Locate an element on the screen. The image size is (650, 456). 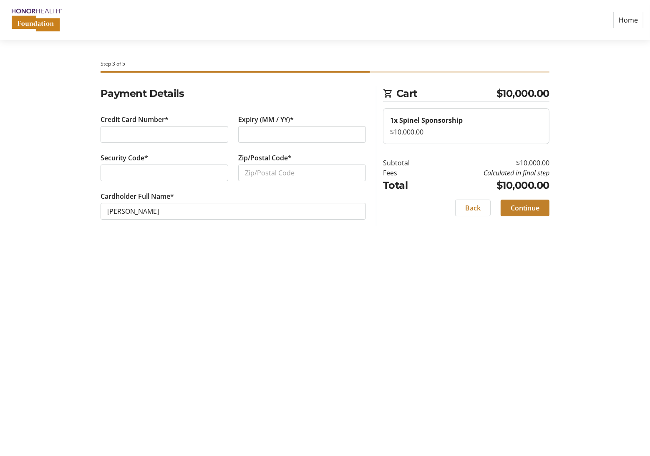
label: Credit Card Number* is located at coordinates (134, 119).